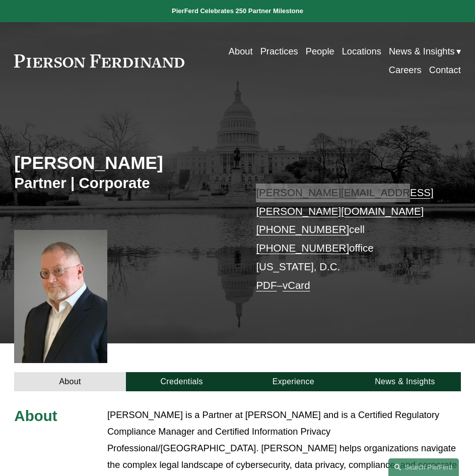  I want to click on a: Search this site, so click(424, 466).